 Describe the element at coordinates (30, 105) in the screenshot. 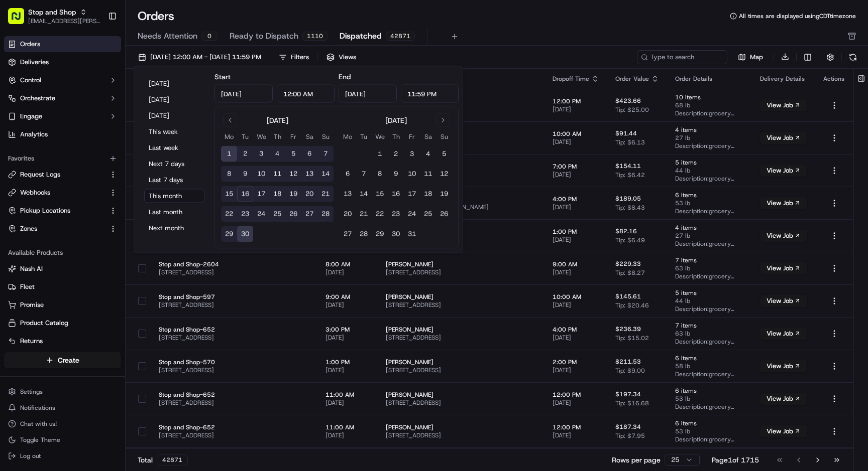

I see `img: 3855928211143_97847f850aaaf9af0eff_72.jpg` at that location.